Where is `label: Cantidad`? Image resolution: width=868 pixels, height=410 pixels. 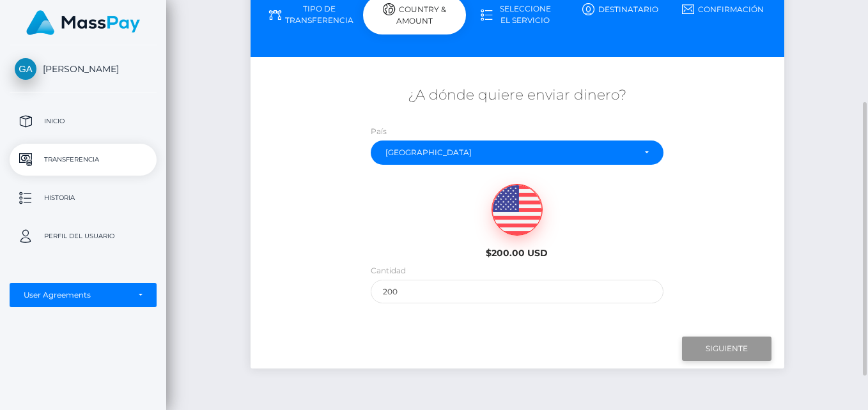 label: Cantidad is located at coordinates (388, 270).